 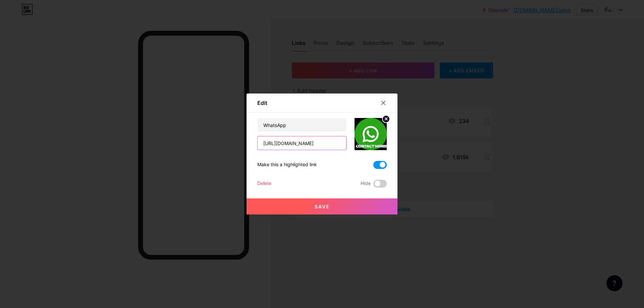 I want to click on button: Save, so click(x=322, y=207).